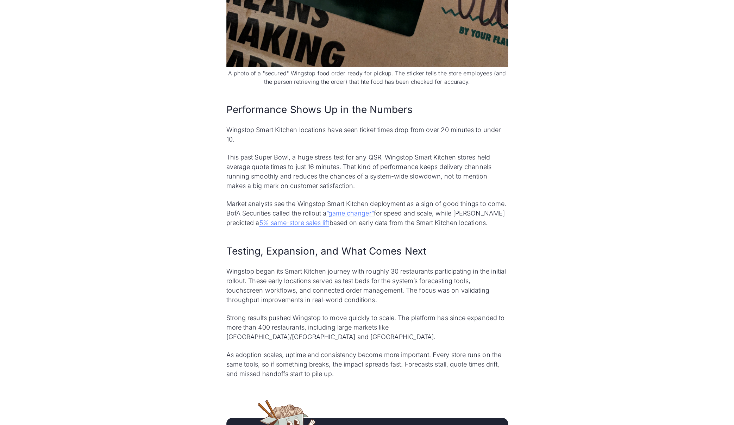 The height and width of the screenshot is (425, 734). What do you see at coordinates (349, 213) in the screenshot?
I see `a: “game changer”` at bounding box center [349, 213].